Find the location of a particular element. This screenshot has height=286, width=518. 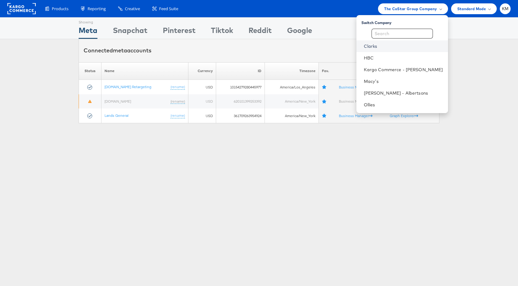

div: Switch Company is located at coordinates (404, 21).